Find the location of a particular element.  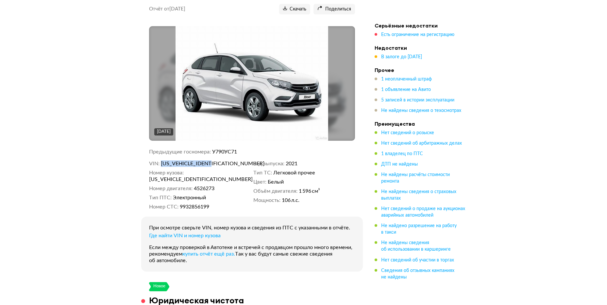

h4: Преимущества is located at coordinates (420, 124).